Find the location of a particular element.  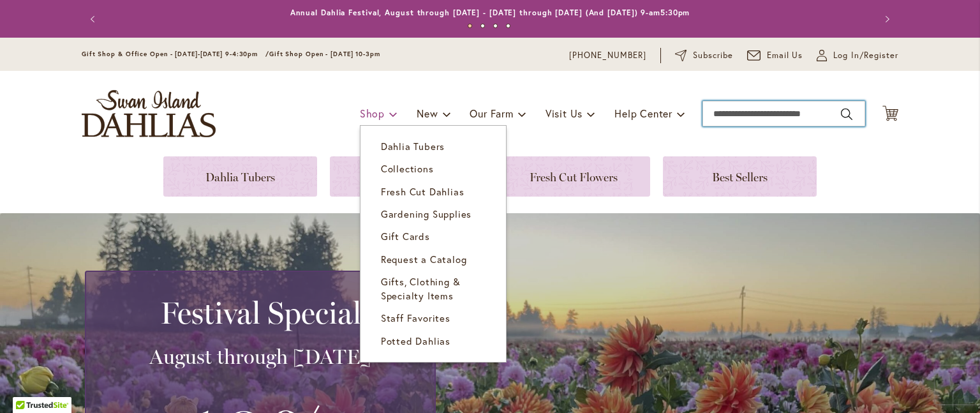

span: Our Farm is located at coordinates (492, 113).